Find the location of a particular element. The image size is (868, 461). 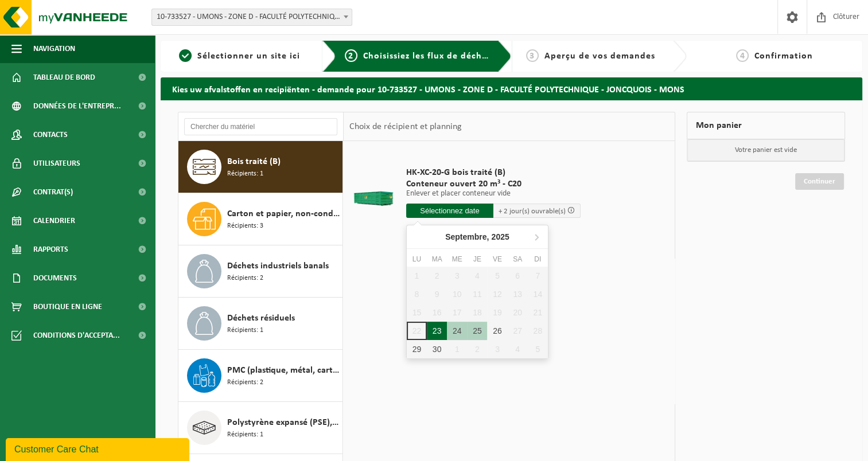

button: Déchets industriels banals Récipients: 2 is located at coordinates (260, 271).